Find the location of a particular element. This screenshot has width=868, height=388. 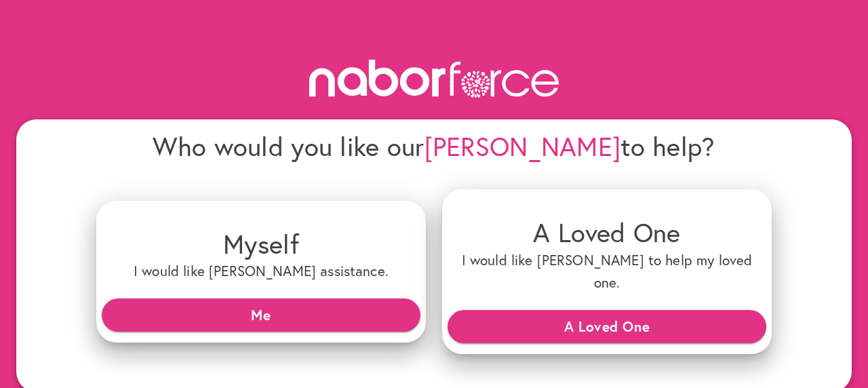

span: Me is located at coordinates (261, 315).